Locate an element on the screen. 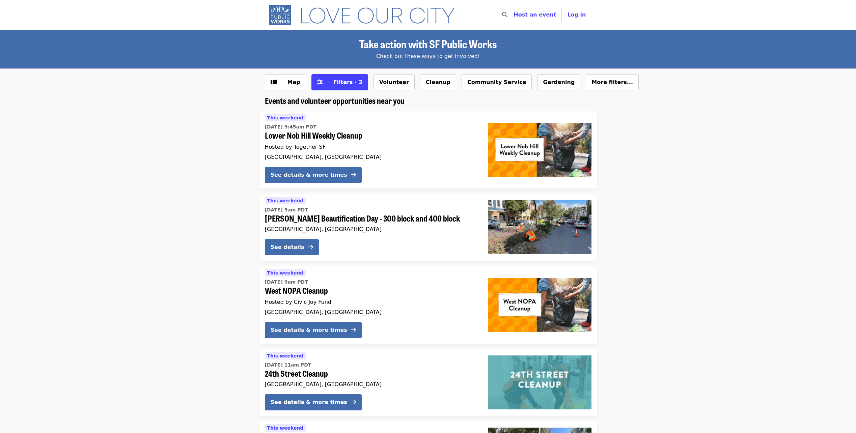 This screenshot has width=856, height=433. button: Filters (3 selected) is located at coordinates (340, 82).